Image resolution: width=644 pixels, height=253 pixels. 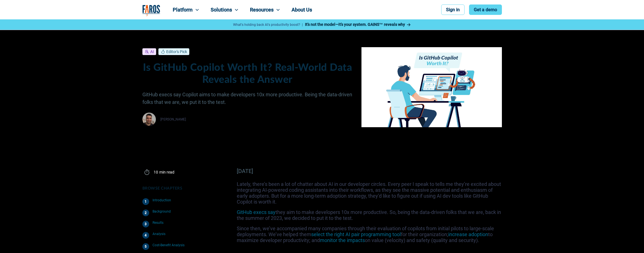 I want to click on img: Thomas Gerber, so click(x=149, y=120).